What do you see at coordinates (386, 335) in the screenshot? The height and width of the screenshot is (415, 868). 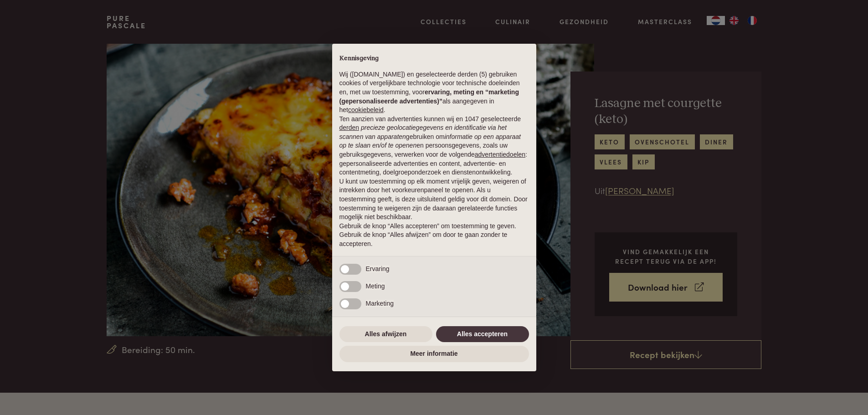 I see `button: Alles afwijzen` at bounding box center [386, 335].